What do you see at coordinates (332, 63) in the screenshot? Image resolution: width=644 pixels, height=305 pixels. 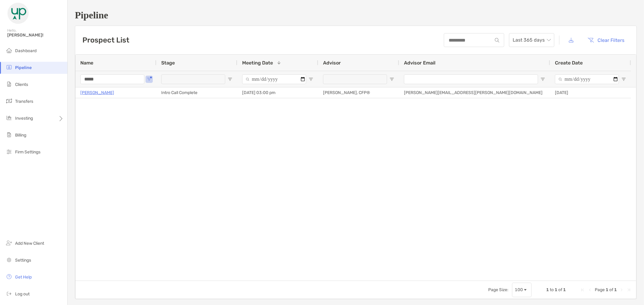 I see `span: Advisor` at bounding box center [332, 63].